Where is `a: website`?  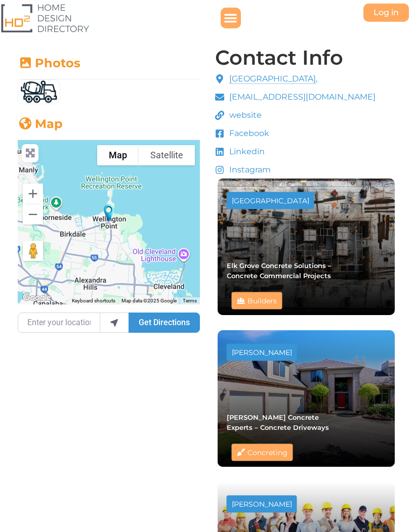
a: website is located at coordinates (295, 115).